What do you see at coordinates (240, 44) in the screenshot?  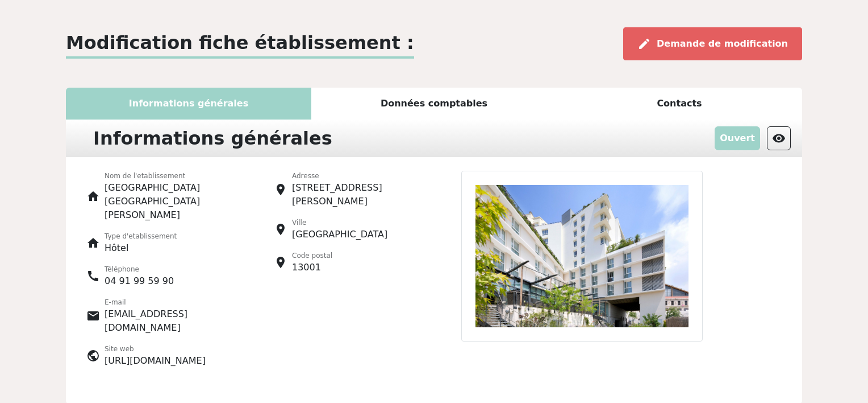 I see `p: Modification fiche établissement :` at bounding box center [240, 44].